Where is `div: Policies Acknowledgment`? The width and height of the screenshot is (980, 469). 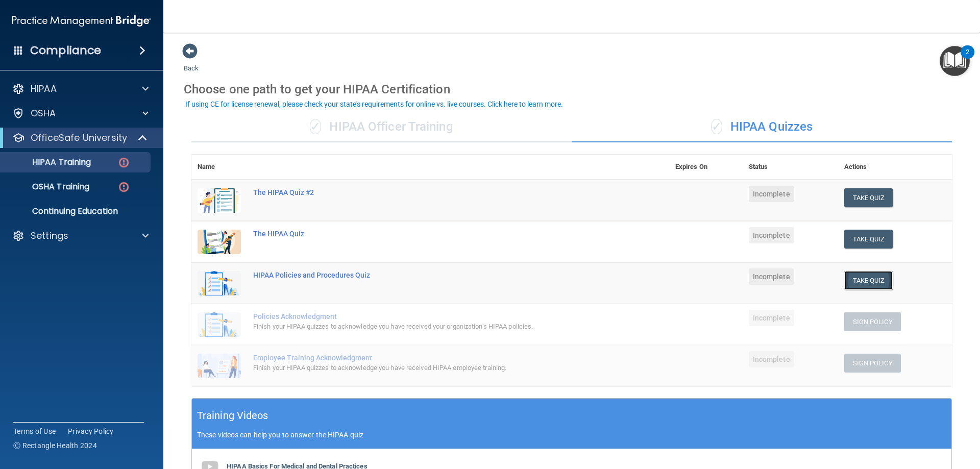
div: Policies Acknowledgment is located at coordinates (435, 316).